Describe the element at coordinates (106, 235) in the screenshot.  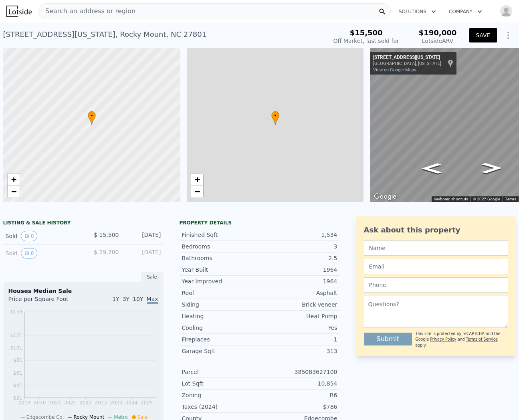
I see `span: $ 15,500` at that location.